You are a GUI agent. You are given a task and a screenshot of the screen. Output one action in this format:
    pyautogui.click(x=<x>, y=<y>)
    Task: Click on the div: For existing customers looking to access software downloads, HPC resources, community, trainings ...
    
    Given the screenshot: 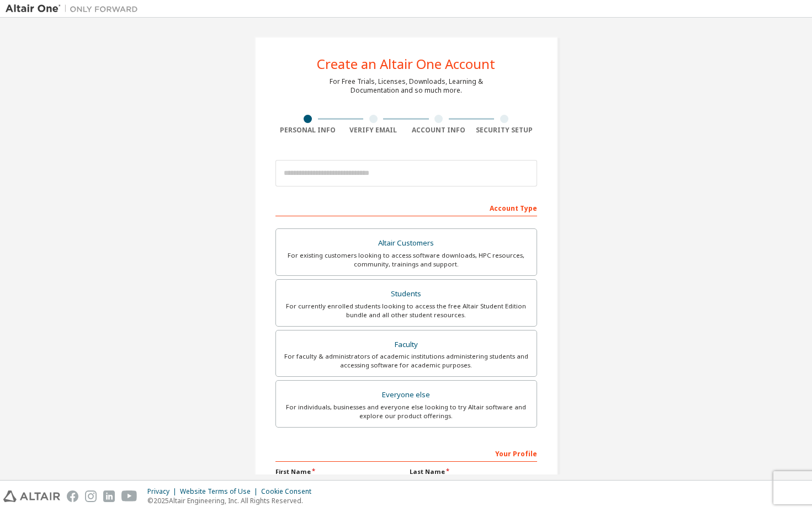 What is the action you would take?
    pyautogui.click(x=406, y=260)
    